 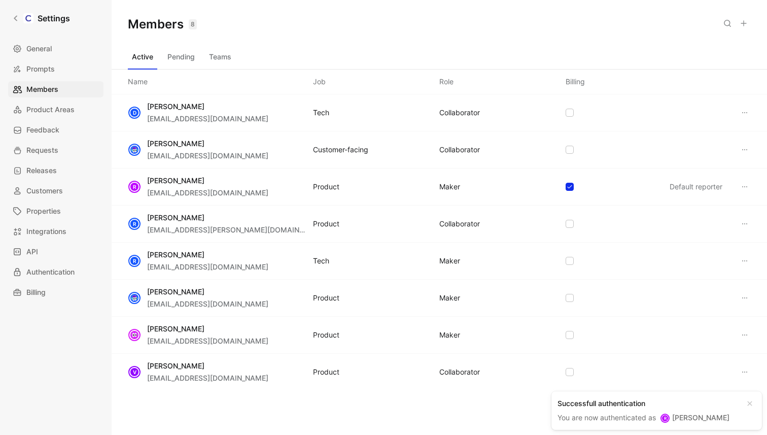 What do you see at coordinates (134, 113) in the screenshot?
I see `div: D` at bounding box center [134, 113].